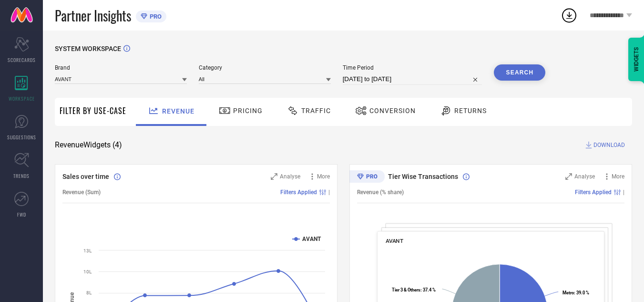  What do you see at coordinates (22, 98) in the screenshot?
I see `span: WORKSPACE` at bounding box center [22, 98].